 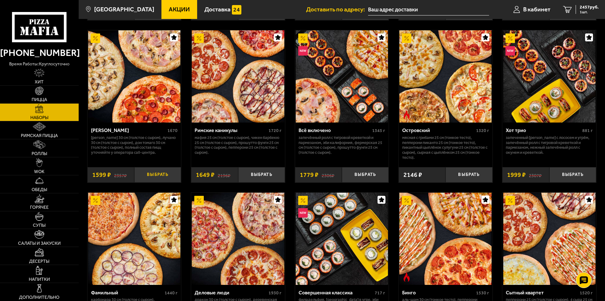 What do you see at coordinates (120, 175) in the screenshot?
I see `s: 2357 ₽` at bounding box center [120, 175].